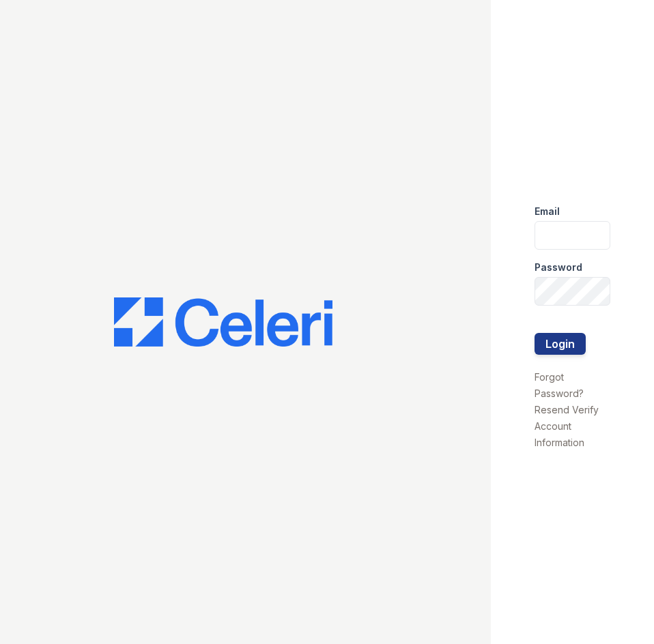 The image size is (654, 644). I want to click on a: Forgot Password?, so click(558, 385).